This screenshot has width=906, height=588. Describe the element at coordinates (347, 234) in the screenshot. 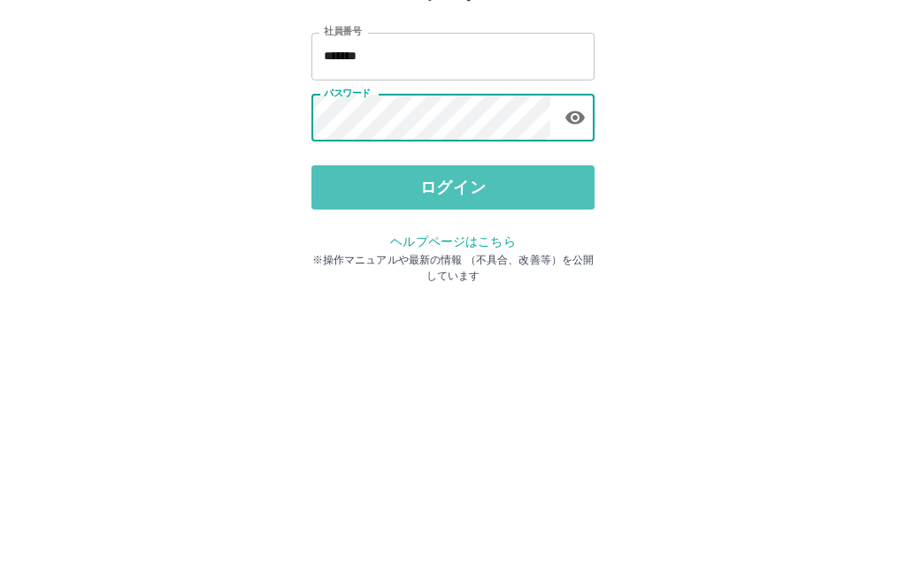

I see `label: パスワード` at that location.